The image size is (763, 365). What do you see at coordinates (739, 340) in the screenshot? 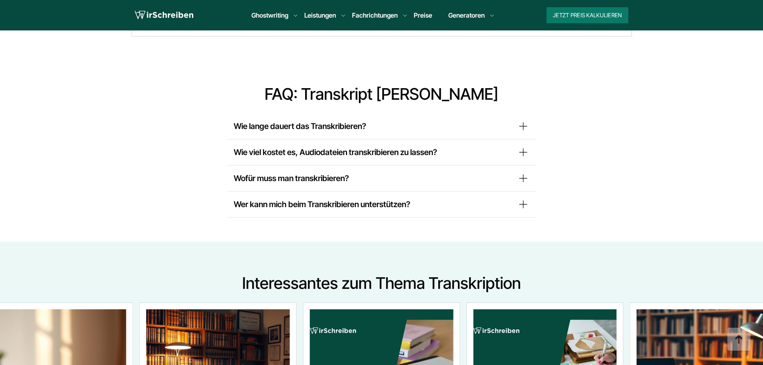
I see `img: button top` at bounding box center [739, 340].